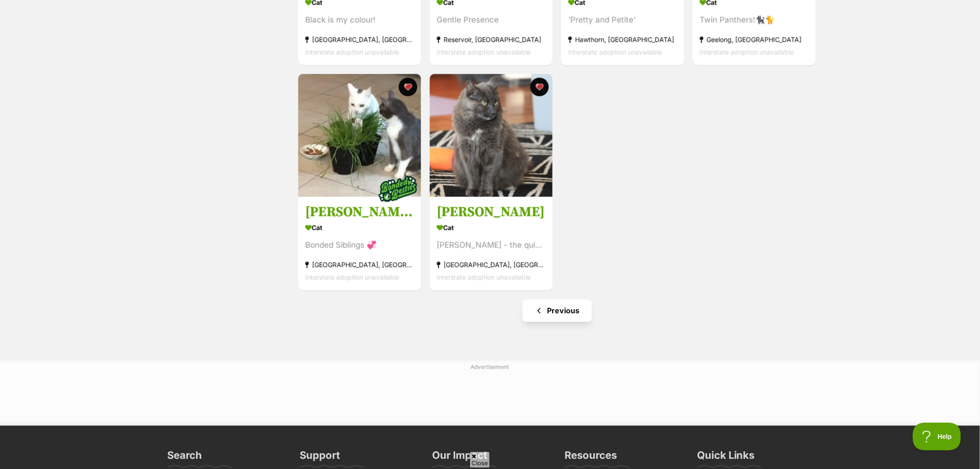  I want to click on h3: Resources, so click(590, 458).